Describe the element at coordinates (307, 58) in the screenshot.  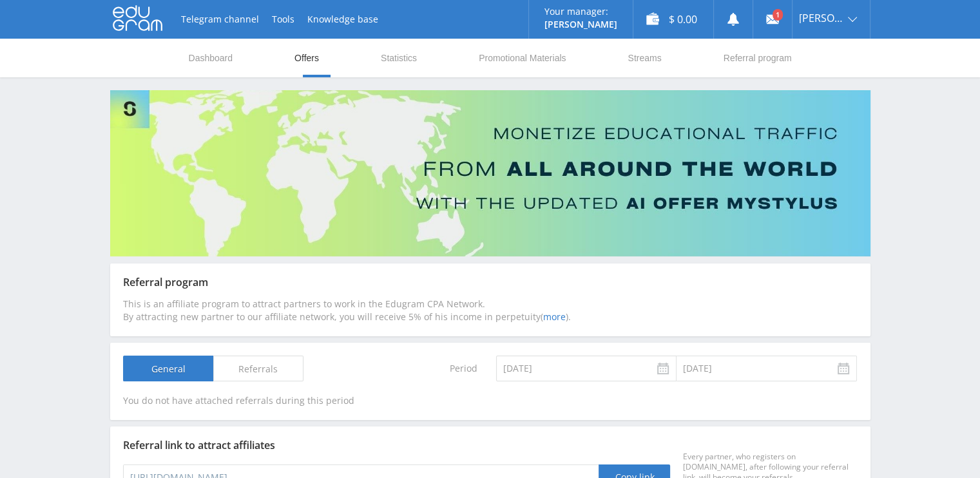
I see `a: Offers` at that location.